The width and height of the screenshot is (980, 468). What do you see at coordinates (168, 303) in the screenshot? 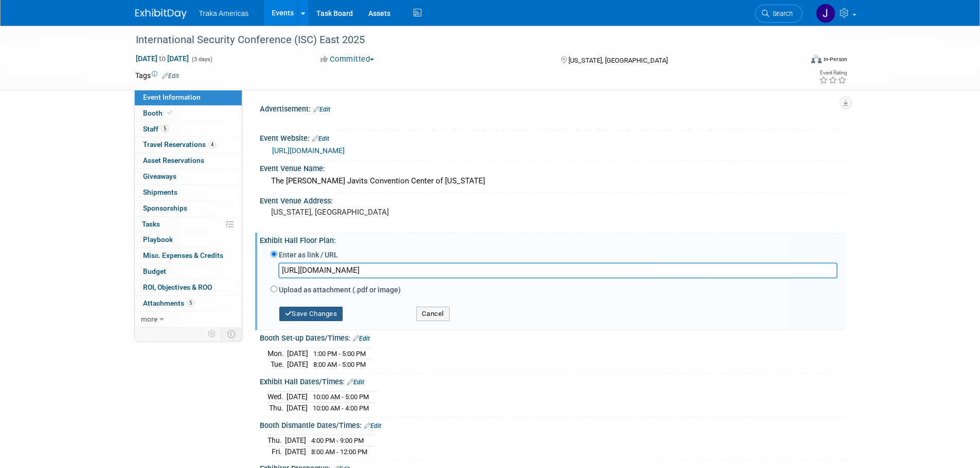
I see `span: Attachments` at bounding box center [168, 303].